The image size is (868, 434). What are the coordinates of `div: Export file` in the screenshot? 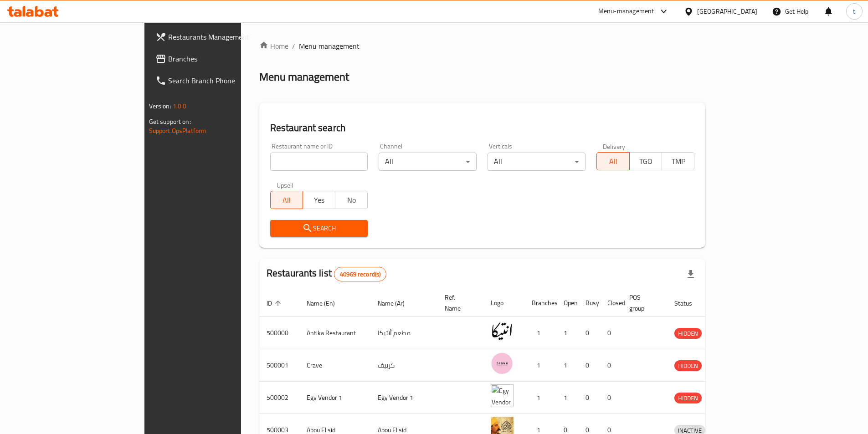 It's located at (690, 274).